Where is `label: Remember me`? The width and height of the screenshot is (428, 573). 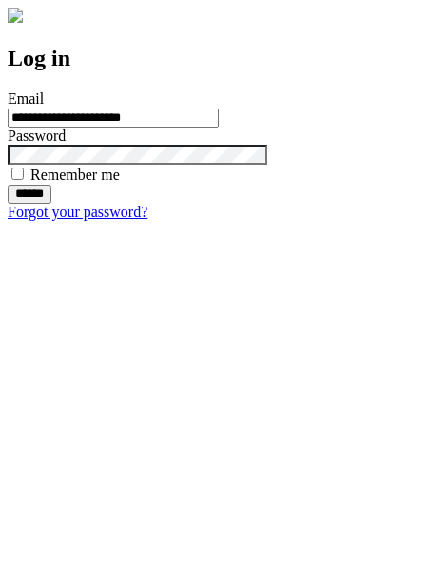 label: Remember me is located at coordinates (75, 174).